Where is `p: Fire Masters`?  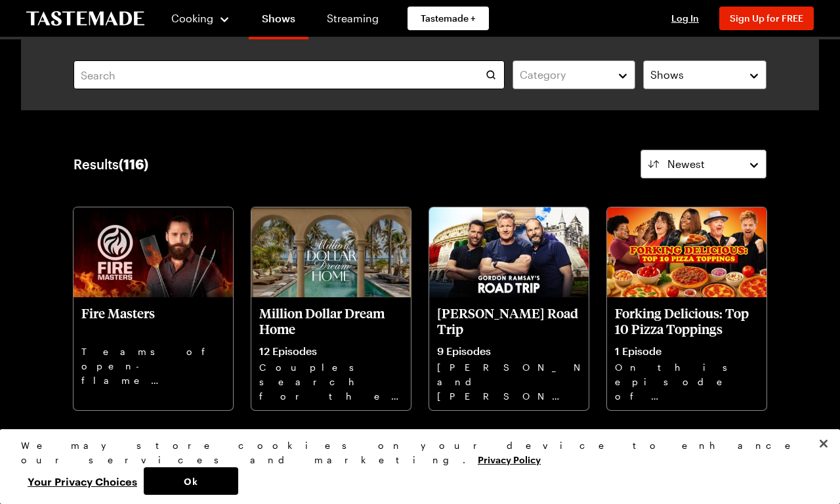 p: Fire Masters is located at coordinates (153, 321).